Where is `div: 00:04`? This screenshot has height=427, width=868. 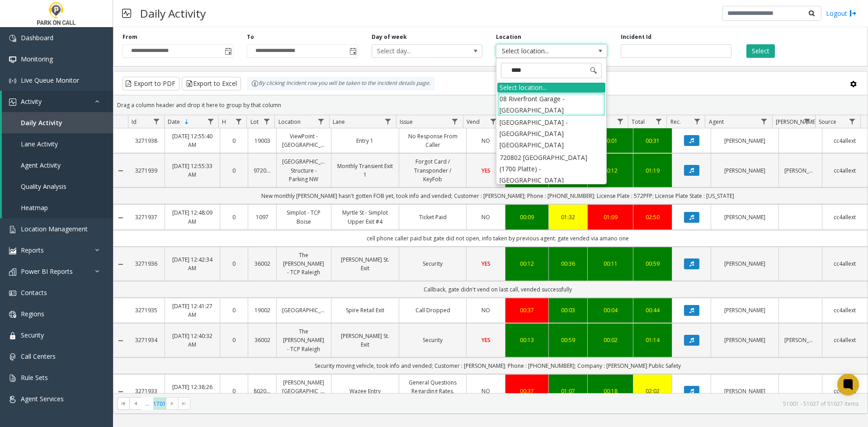
div: 00:04 is located at coordinates (610, 310).